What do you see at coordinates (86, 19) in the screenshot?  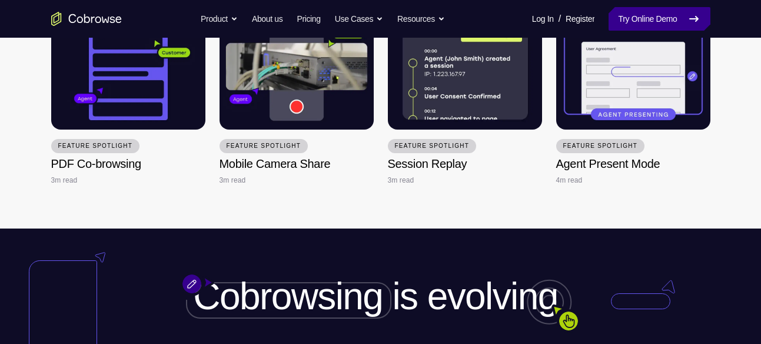 I see `a: Go to the home page` at bounding box center [86, 19].